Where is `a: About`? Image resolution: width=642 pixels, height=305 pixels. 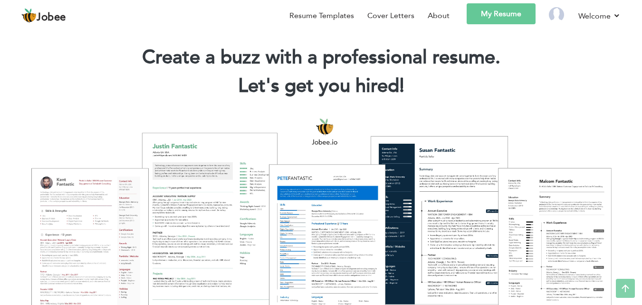
a: About is located at coordinates (439, 16).